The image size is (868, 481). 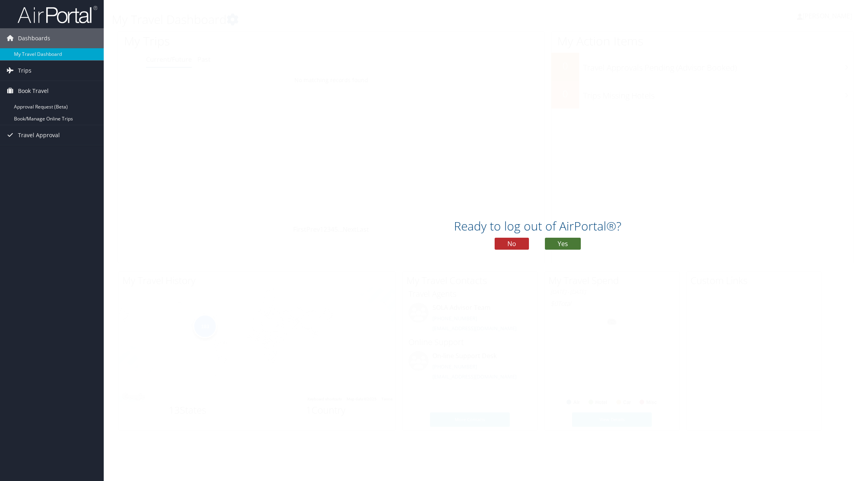 What do you see at coordinates (563, 244) in the screenshot?
I see `button: Yes` at bounding box center [563, 244].